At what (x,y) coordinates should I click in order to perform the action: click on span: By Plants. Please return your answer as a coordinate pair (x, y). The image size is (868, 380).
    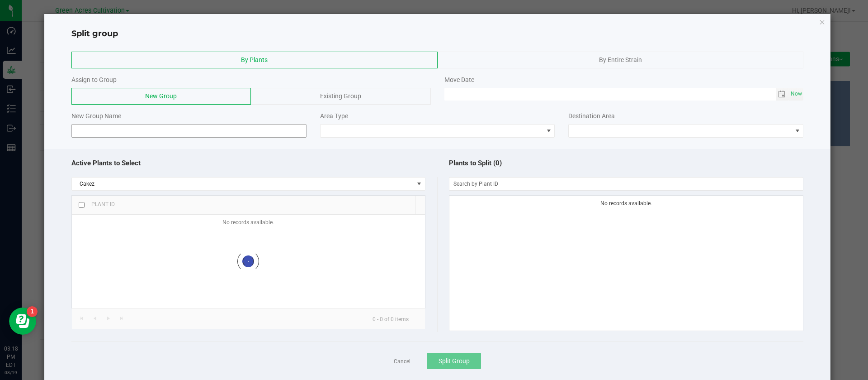
    Looking at the image, I should click on (254, 60).